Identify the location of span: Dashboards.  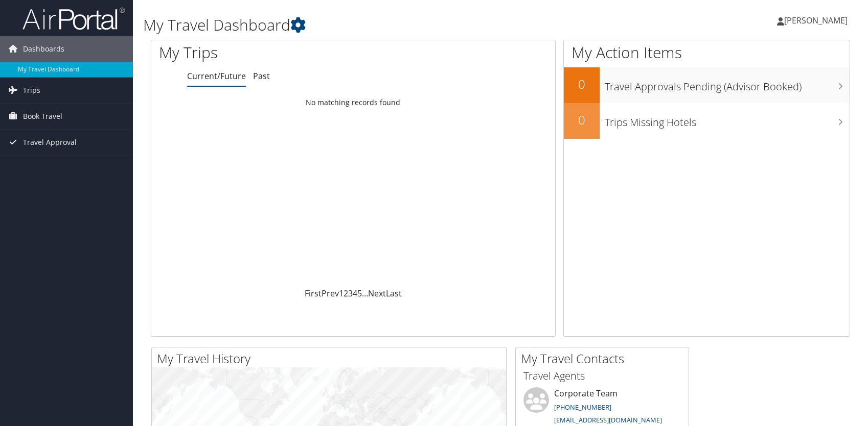
(43, 49).